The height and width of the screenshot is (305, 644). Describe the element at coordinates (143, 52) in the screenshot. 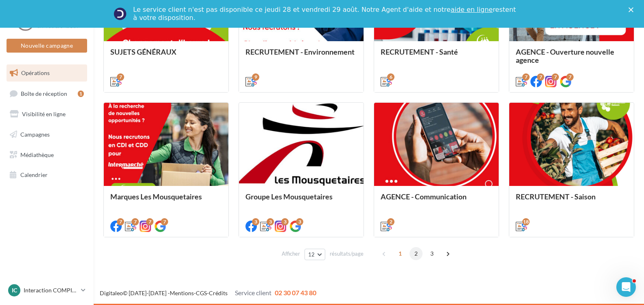

I see `span: SUJETS GÉNÉRAUX` at that location.